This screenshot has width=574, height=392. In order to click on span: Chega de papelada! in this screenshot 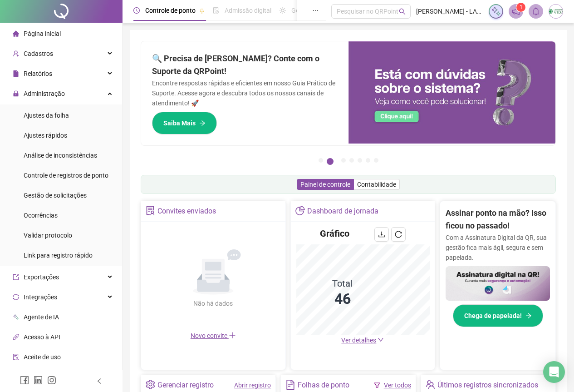, I will do `click(493, 316)`.